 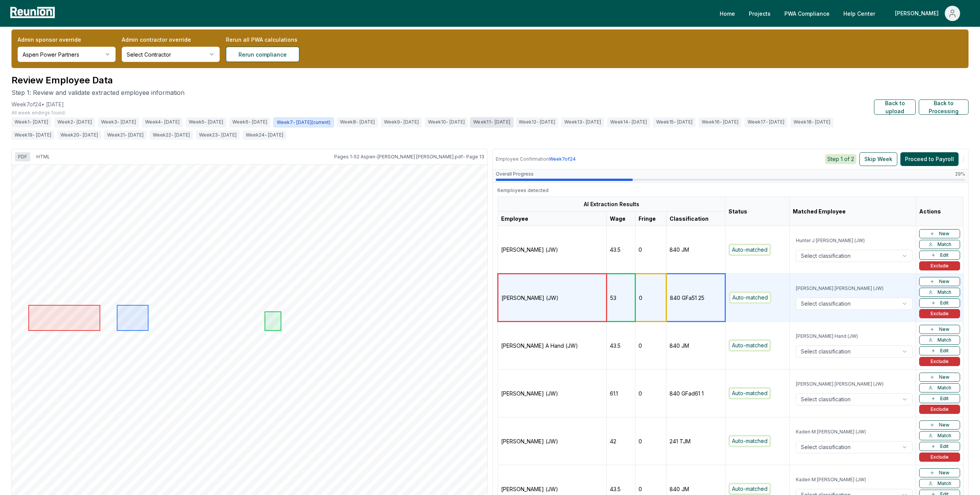 What do you see at coordinates (43, 157) in the screenshot?
I see `button: HTML` at bounding box center [43, 157].